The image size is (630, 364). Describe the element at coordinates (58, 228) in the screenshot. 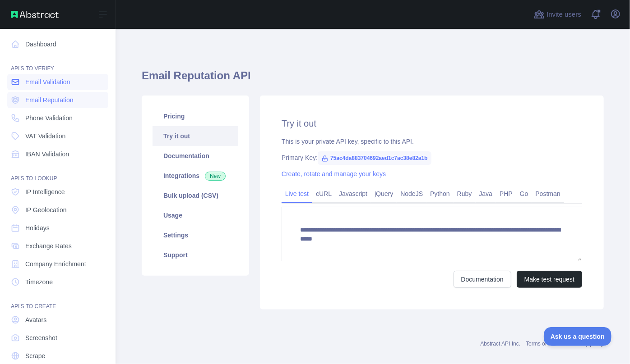

I see `a: Holidays` at that location.